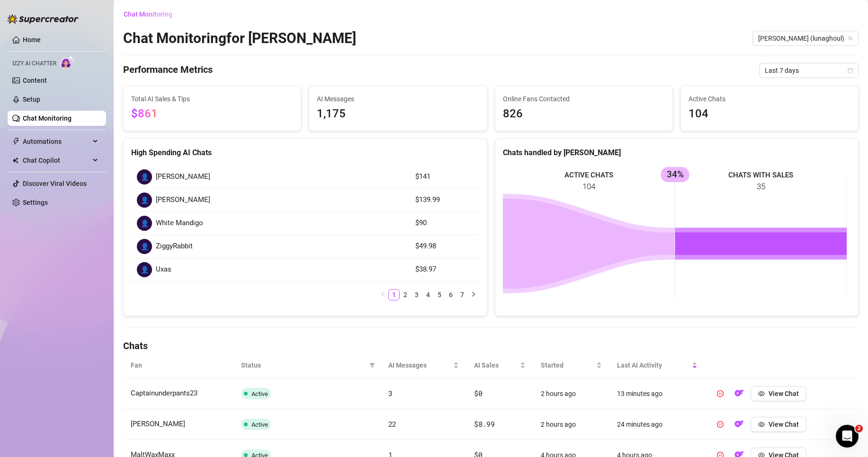 Image resolution: width=868 pixels, height=457 pixels. I want to click on article: $90, so click(444, 223).